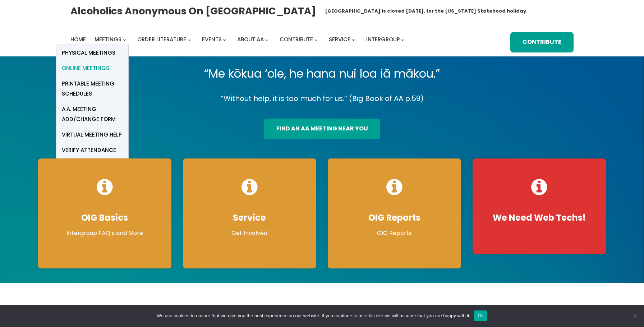 The height and width of the screenshot is (327, 644). Describe the element at coordinates (124, 39) in the screenshot. I see `button: Meetings submenu` at that location.